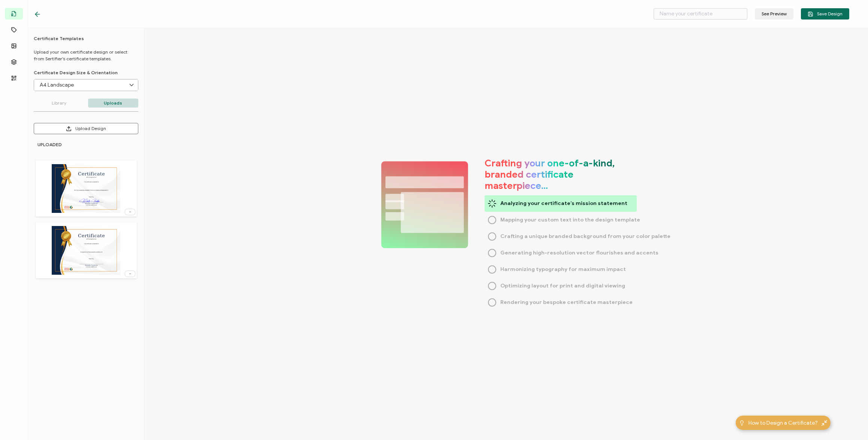  Describe the element at coordinates (563, 270) in the screenshot. I see `span: Harmonizing typography for maximum impact` at that location.